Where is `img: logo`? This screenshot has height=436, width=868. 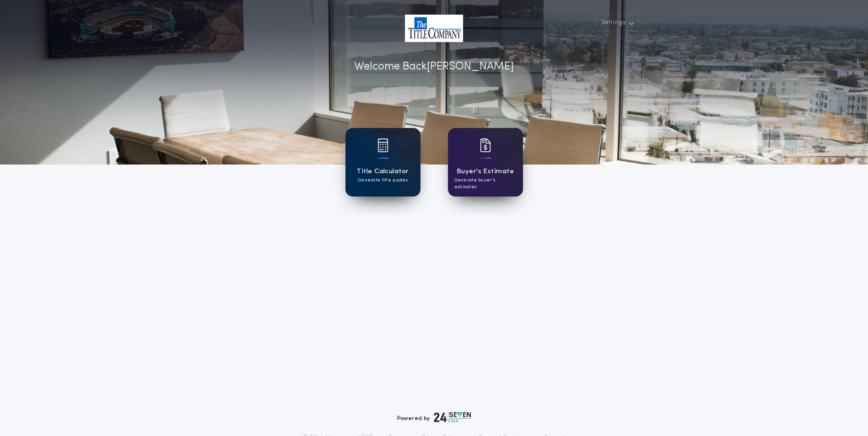
img: logo is located at coordinates (453, 417).